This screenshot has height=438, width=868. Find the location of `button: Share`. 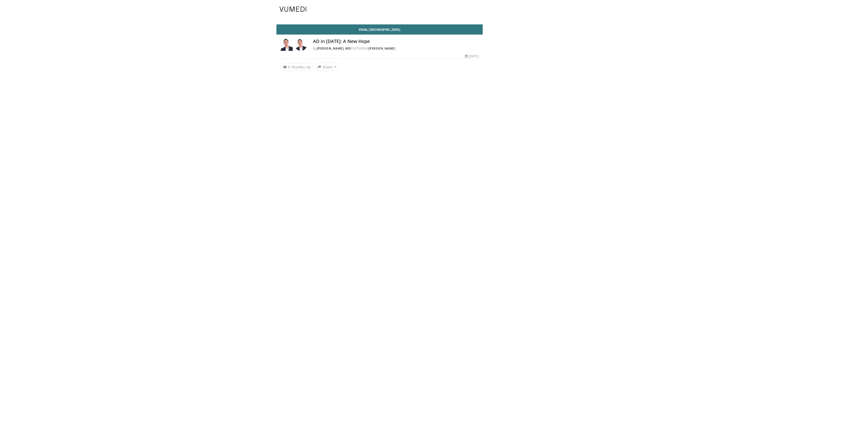

button: Share is located at coordinates (327, 67).